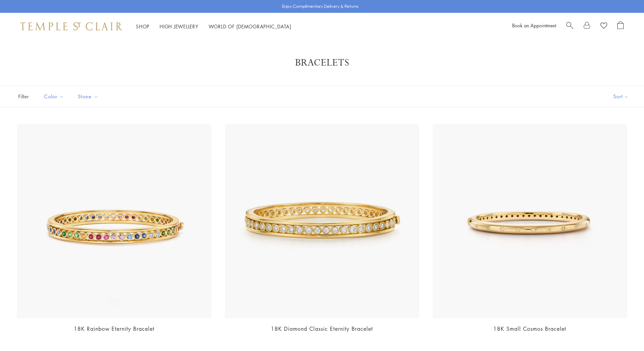  Describe the element at coordinates (143, 26) in the screenshot. I see `a: ShopShop` at that location.